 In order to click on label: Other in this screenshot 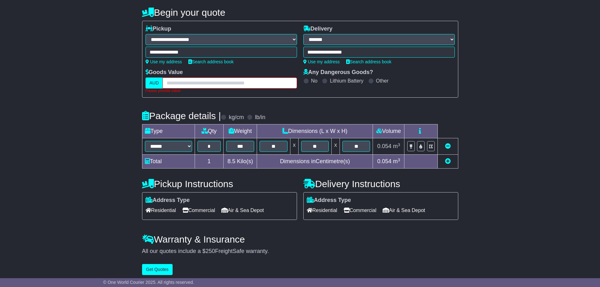, I will do `click(383, 81)`.